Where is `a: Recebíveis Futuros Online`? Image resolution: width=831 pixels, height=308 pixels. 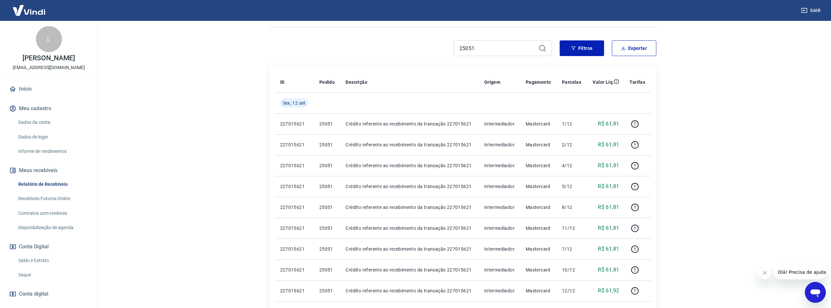 a: Recebíveis Futuros Online is located at coordinates (53, 199).